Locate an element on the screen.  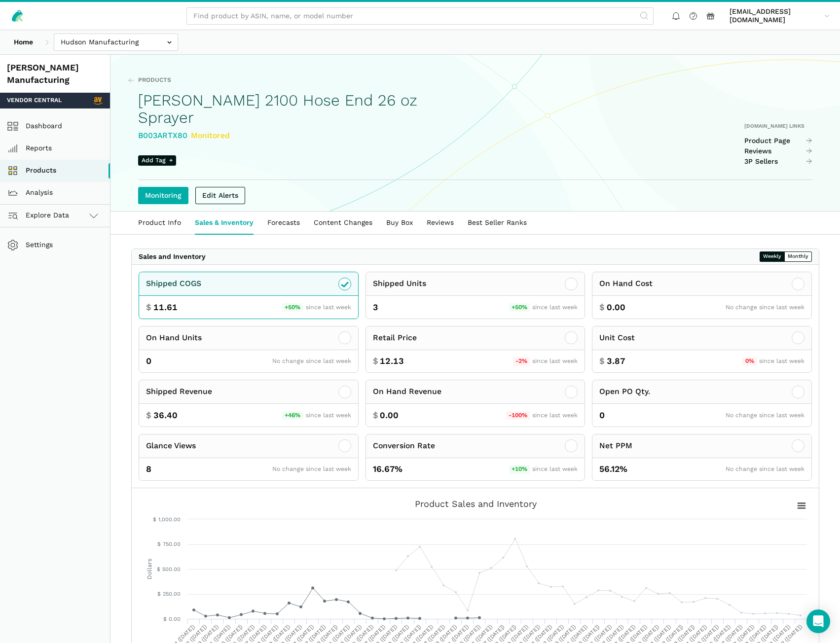
tspan: 500.00 is located at coordinates (171, 569).